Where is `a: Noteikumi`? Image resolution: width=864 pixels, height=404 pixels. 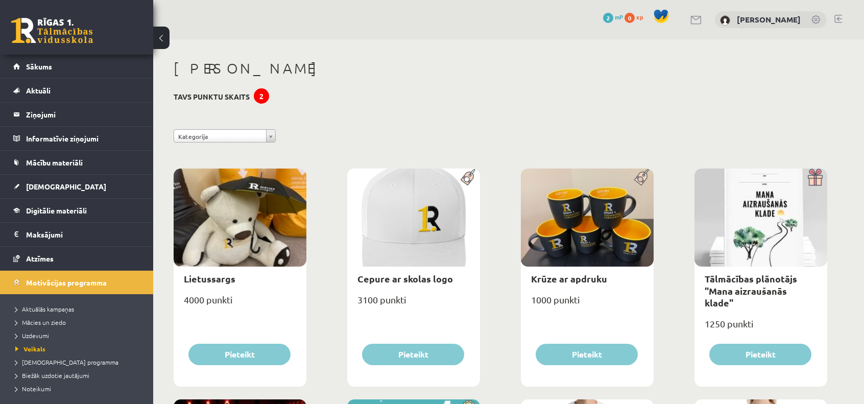
a: Noteikumi is located at coordinates (79, 389).